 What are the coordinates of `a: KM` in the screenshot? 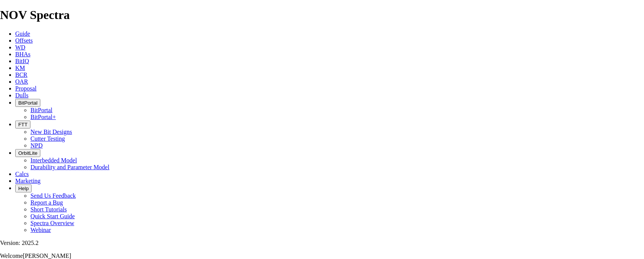 It's located at (20, 68).